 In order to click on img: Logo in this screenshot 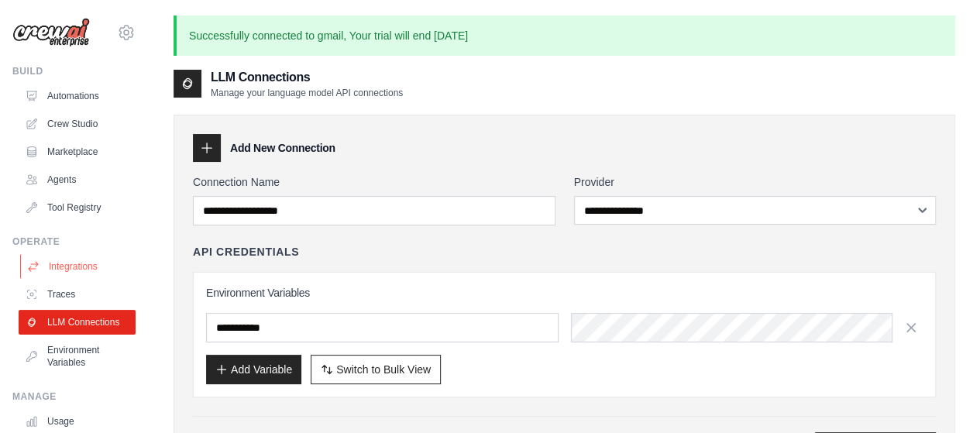, I will do `click(51, 32)`.